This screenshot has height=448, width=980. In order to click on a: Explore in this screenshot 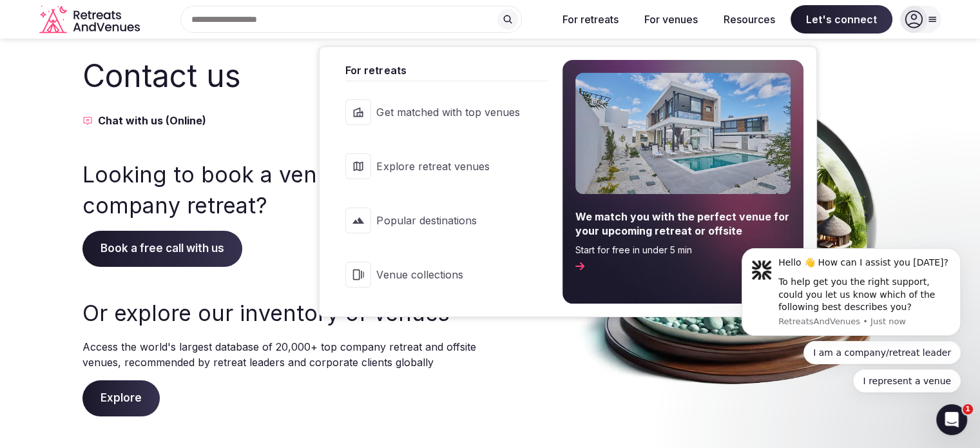, I will do `click(121, 398)`.